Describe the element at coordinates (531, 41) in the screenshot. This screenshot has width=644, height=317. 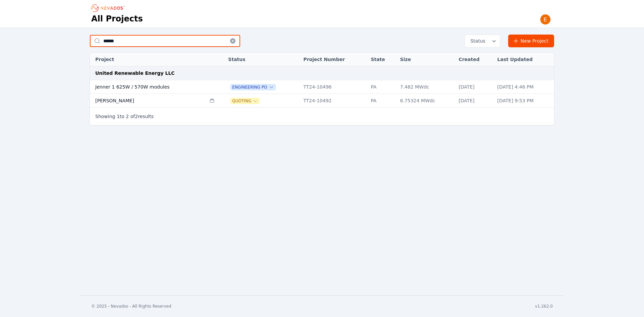
I see `a: New Project` at that location.